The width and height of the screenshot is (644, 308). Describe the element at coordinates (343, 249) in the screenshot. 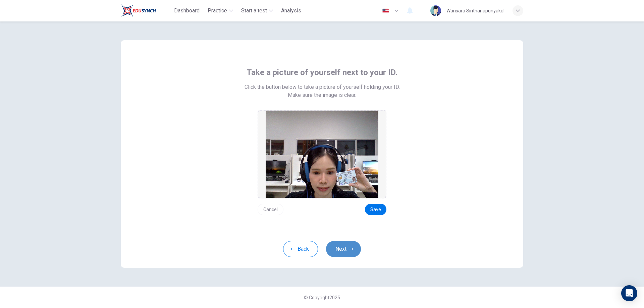

I see `button: Next` at that location.